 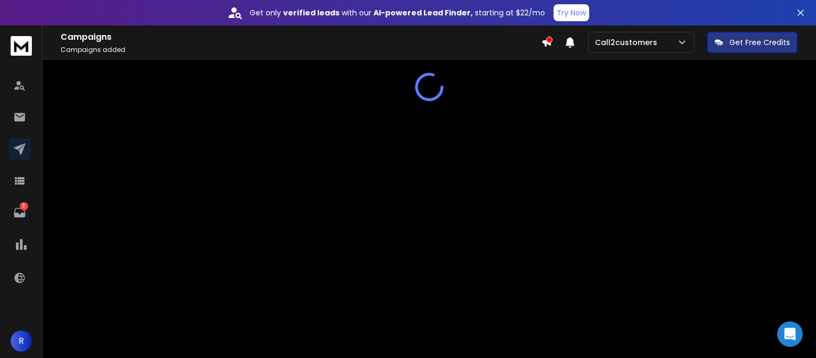 I want to click on button: Get Free Credits, so click(x=752, y=42).